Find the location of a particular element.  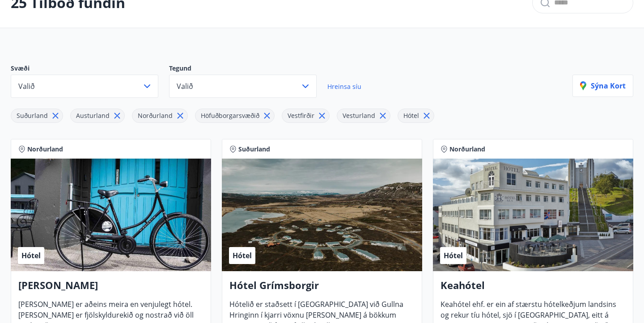

h4: Hótel Grímsborgir is located at coordinates (322, 288).